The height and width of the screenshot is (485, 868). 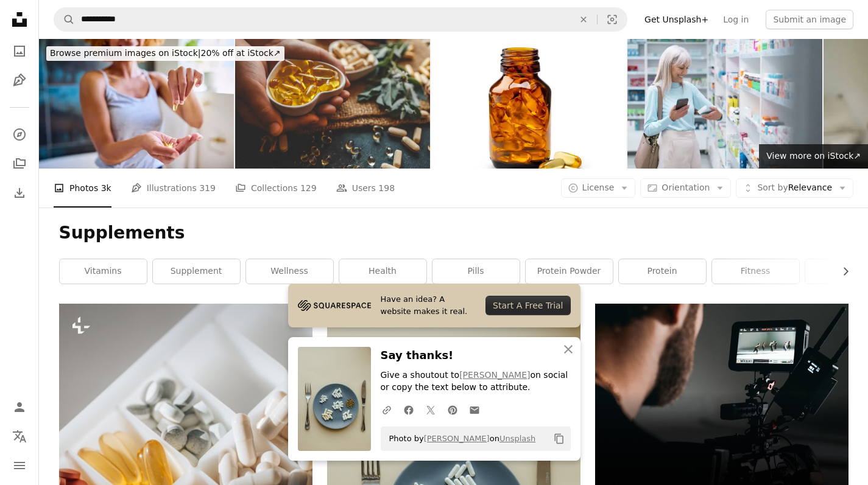 What do you see at coordinates (335, 306) in the screenshot?
I see `img: file-1705255347840-230a6ab5bca9image` at bounding box center [335, 306].